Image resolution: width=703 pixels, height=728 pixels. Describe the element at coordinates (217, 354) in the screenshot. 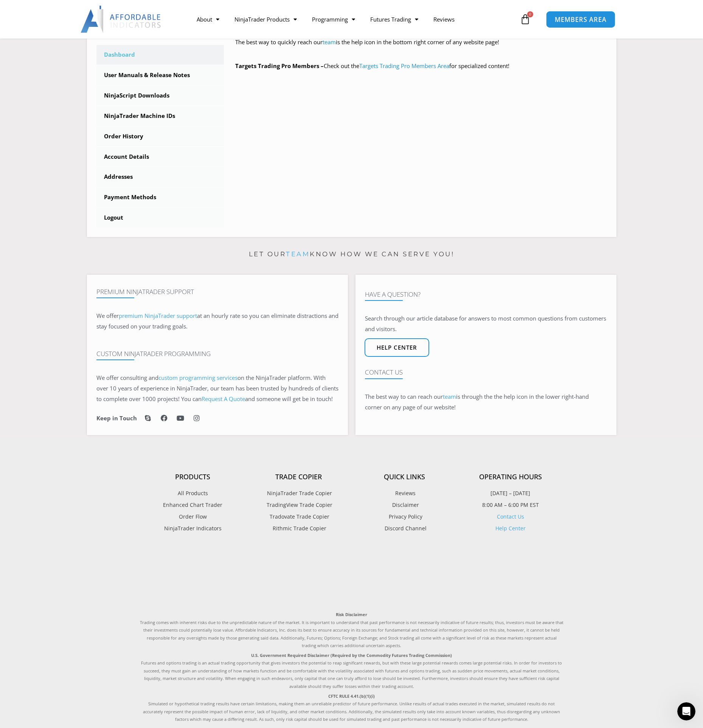

I see `h4: Custom NinjaTrader Programming` at that location.